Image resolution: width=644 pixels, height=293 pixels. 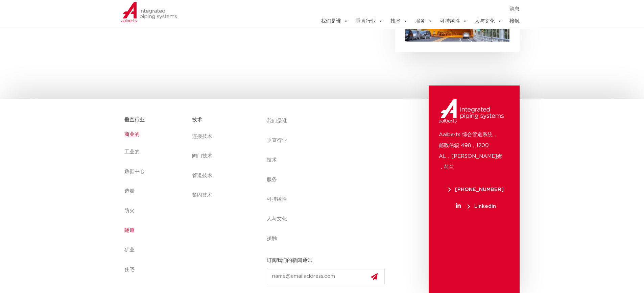 I want to click on input: name@emailaddress.com, so click(x=326, y=277).